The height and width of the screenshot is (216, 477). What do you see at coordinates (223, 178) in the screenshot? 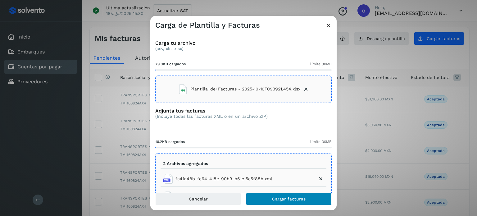
I see `span: fa41a48b-fc64-418e-90b9-b61c15c5f88b.xml` at bounding box center [223, 178].